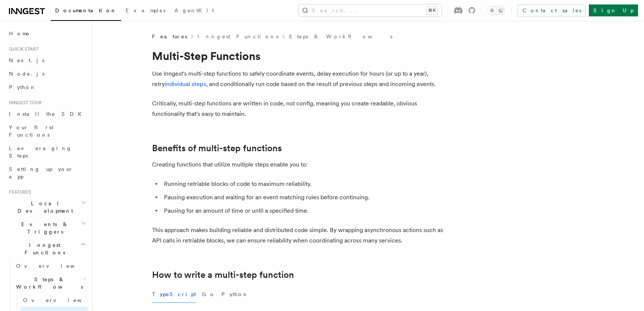  I want to click on button: Toggle dark mode, so click(496, 10).